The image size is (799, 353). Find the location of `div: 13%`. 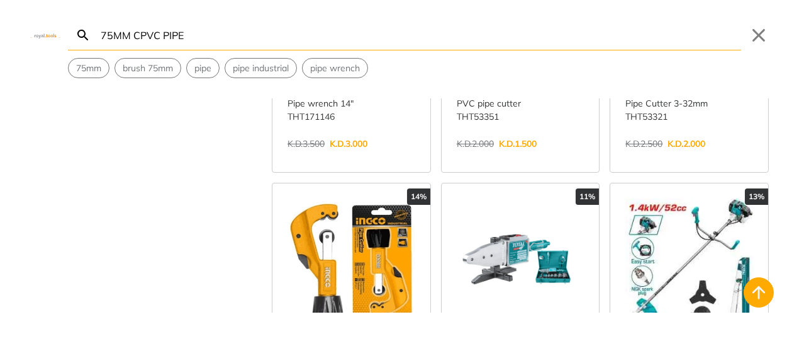

div: 13% is located at coordinates (757, 196).